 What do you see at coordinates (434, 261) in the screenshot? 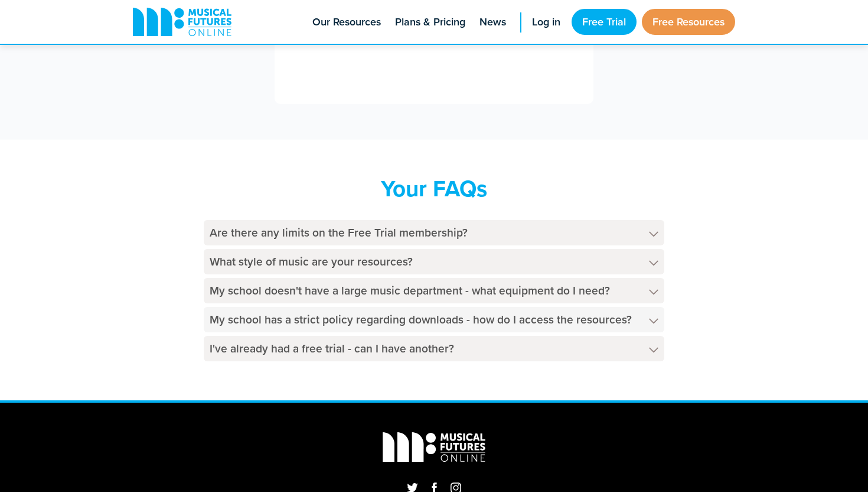
I see `h4: What style of music are your resources?` at bounding box center [434, 261].